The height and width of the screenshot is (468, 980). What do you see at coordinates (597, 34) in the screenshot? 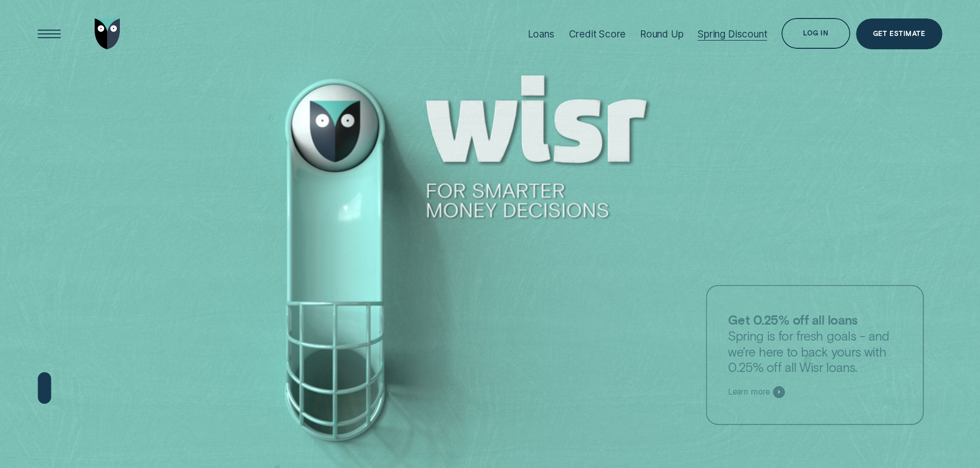
I see `div: Credit Score` at bounding box center [597, 34].